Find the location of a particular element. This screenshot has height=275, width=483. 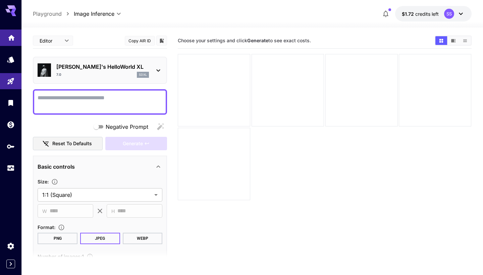

a: Playground is located at coordinates (47, 14).